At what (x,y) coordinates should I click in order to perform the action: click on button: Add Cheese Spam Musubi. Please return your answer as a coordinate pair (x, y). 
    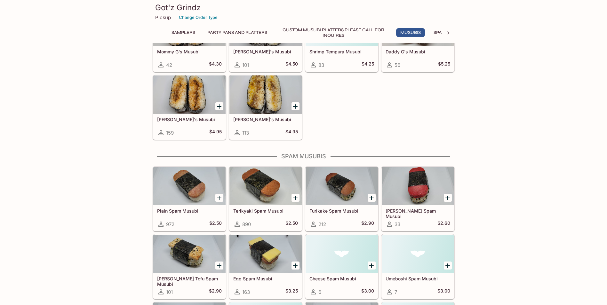
    Looking at the image, I should click on (372, 266).